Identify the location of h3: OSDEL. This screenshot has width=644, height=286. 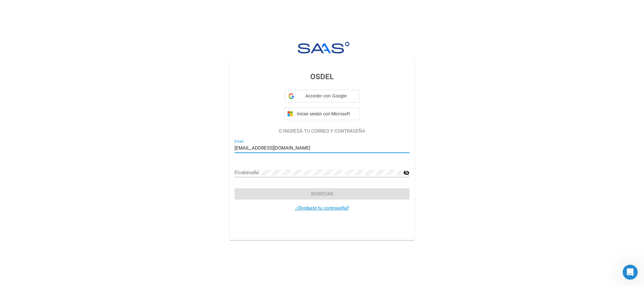
(322, 76).